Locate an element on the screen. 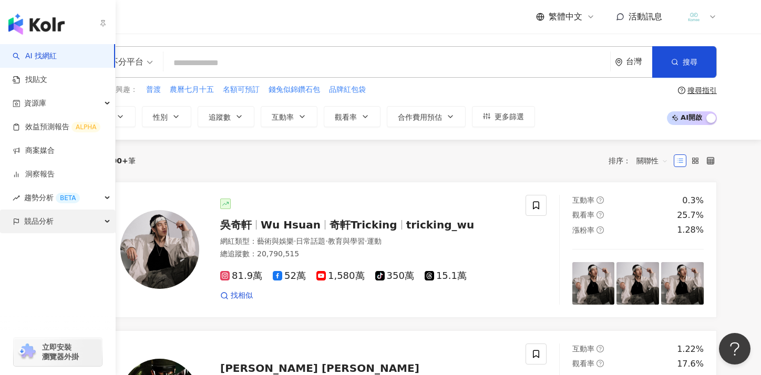 The width and height of the screenshot is (761, 375). div: 25.7% is located at coordinates (690, 216).